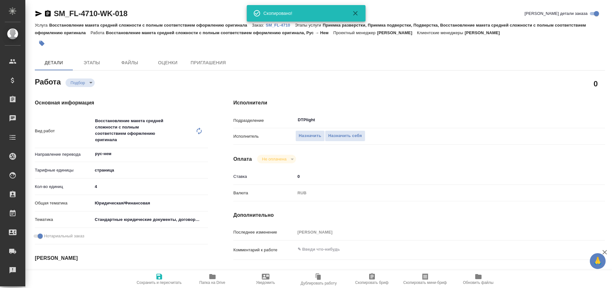 The width and height of the screenshot is (612, 288). I want to click on a: SM_FL-4710-WK-018, so click(91, 13).